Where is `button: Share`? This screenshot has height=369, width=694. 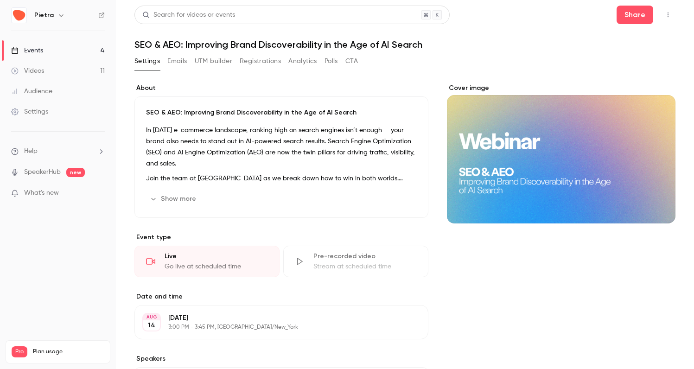
button: Share is located at coordinates (635, 15).